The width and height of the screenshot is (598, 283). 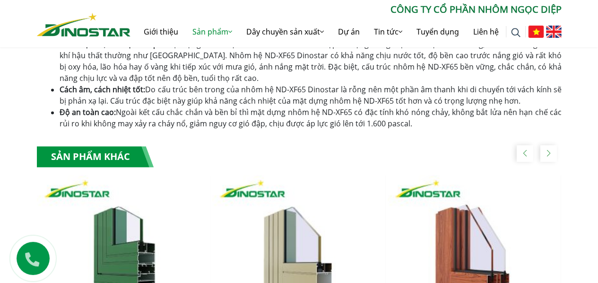 I want to click on img: Tiếng Việt, so click(x=536, y=32).